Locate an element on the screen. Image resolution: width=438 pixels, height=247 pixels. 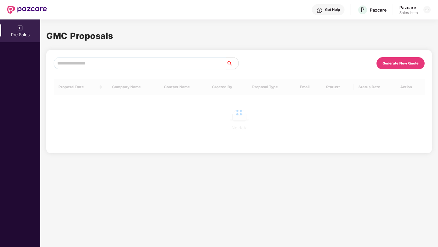
h1: GMC Proposals is located at coordinates (239, 36).